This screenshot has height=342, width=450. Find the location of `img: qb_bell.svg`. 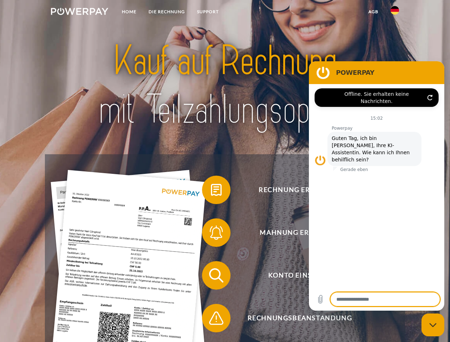

img: qb_bell.svg is located at coordinates (216, 232).